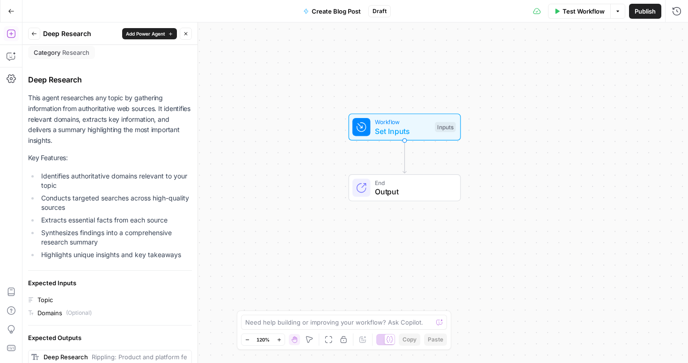  I want to click on li: Extracts essential facts from each source, so click(115, 220).